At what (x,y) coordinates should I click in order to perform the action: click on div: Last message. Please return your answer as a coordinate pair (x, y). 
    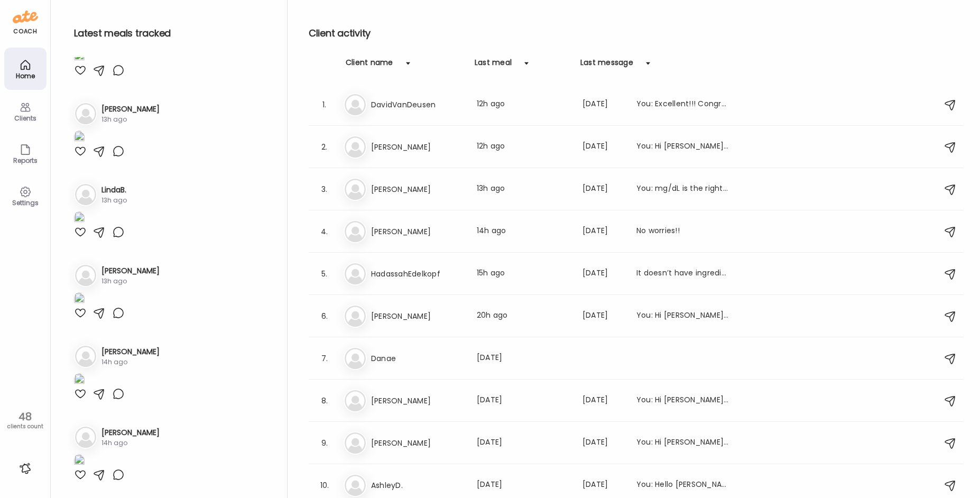
    Looking at the image, I should click on (607, 65).